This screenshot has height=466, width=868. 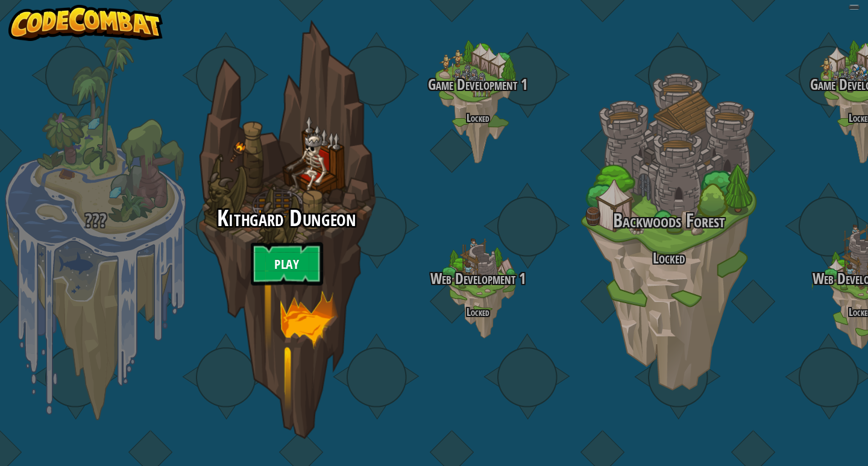 What do you see at coordinates (478, 84) in the screenshot?
I see `span: Game Development 1` at bounding box center [478, 84].